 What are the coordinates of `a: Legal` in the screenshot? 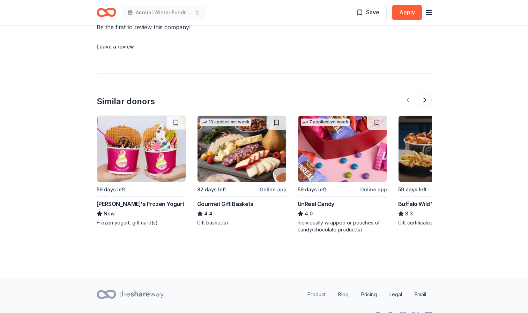 It's located at (396, 295).